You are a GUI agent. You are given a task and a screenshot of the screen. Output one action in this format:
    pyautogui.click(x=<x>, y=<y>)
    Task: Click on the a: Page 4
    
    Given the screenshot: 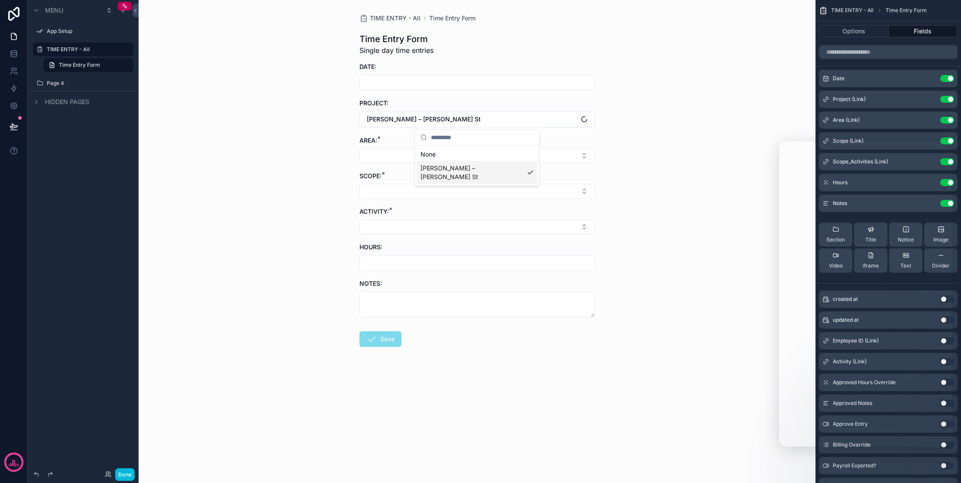 What is the action you would take?
    pyautogui.click(x=88, y=83)
    